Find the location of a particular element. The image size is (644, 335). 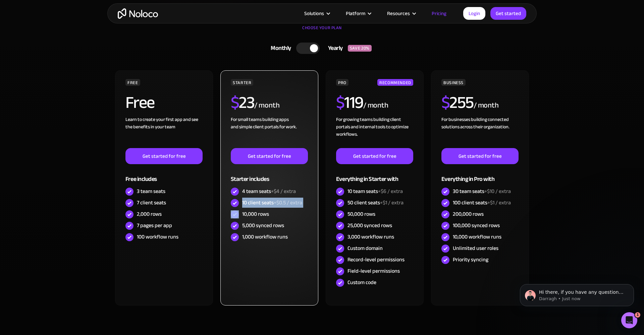

div: 4 team seats is located at coordinates (269, 192).